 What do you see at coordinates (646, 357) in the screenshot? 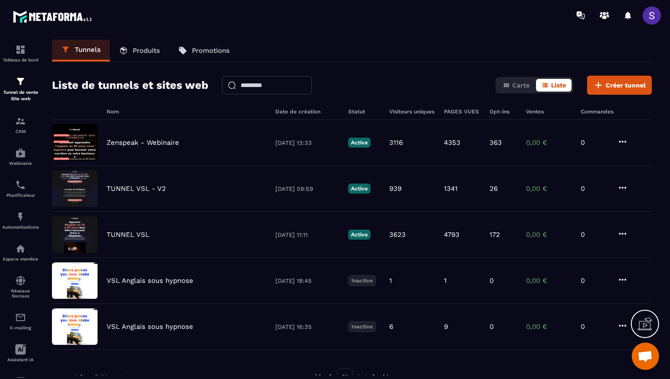
I see `div: Ouvrir le chat` at bounding box center [646, 357].